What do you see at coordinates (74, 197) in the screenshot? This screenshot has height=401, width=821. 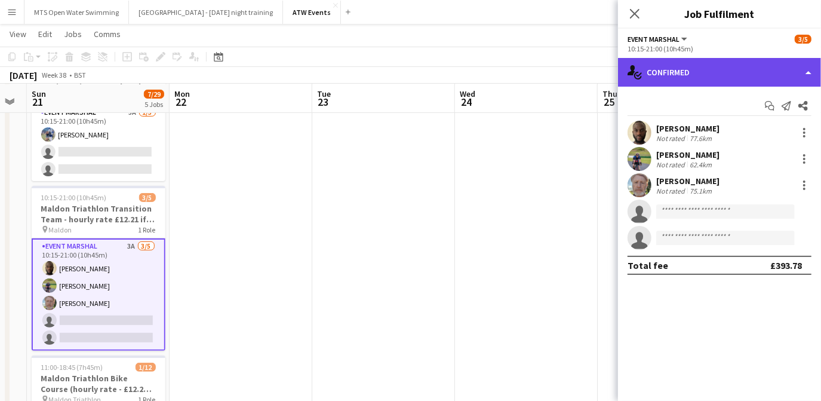 I see `span: 10:15-21:00 (10h45m)` at bounding box center [74, 197].